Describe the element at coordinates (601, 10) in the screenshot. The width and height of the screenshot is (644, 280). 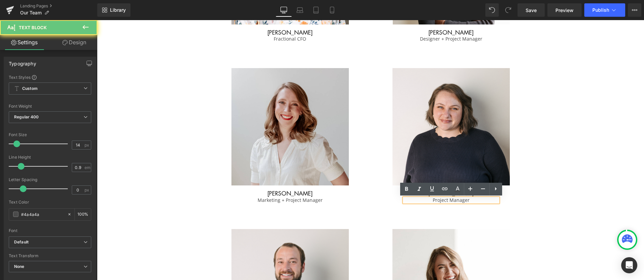
I see `span: Publish` at that location.